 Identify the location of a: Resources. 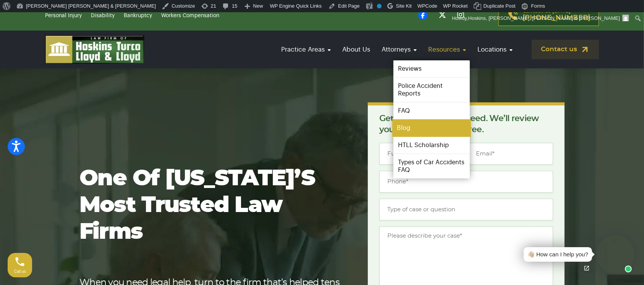
(447, 49).